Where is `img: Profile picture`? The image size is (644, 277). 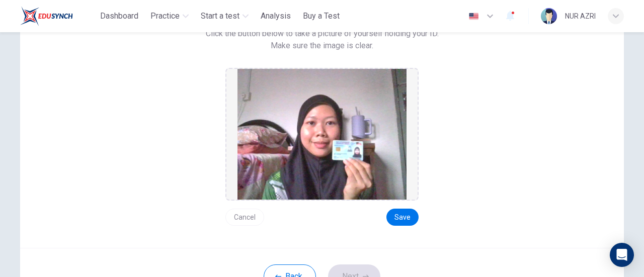 img: Profile picture is located at coordinates (549, 16).